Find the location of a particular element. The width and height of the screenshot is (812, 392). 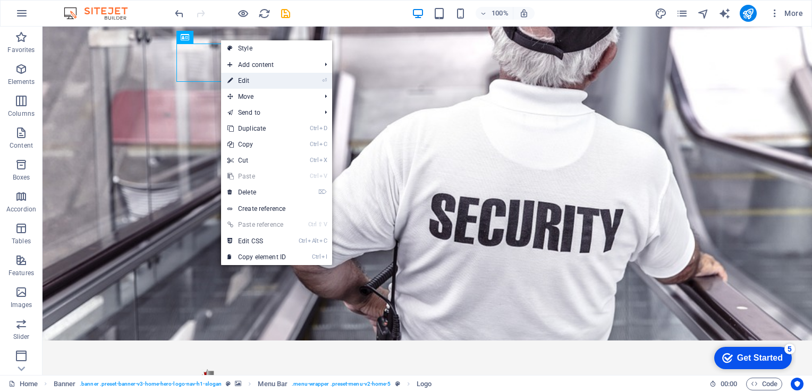

span: 00 00 is located at coordinates (729, 384).